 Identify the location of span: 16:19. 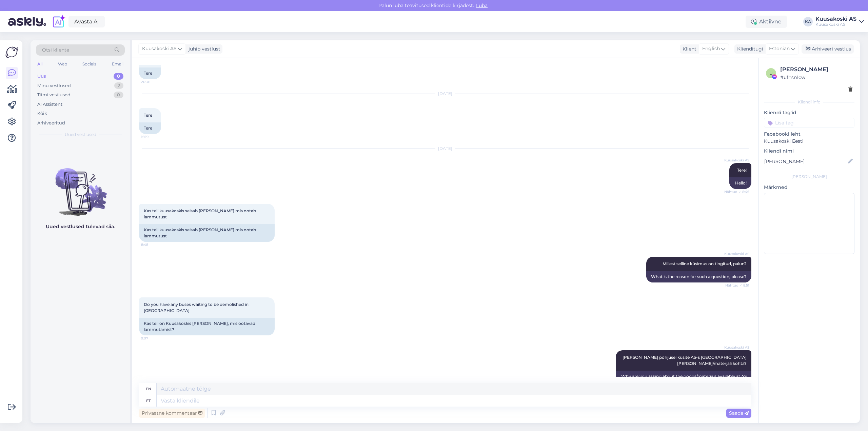
(154, 137).